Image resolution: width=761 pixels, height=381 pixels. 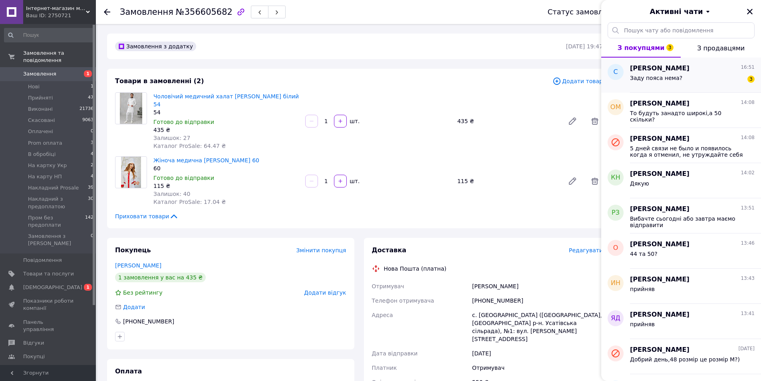 What do you see at coordinates (226, 168) in the screenshot?
I see `div: 60` at bounding box center [226, 168].